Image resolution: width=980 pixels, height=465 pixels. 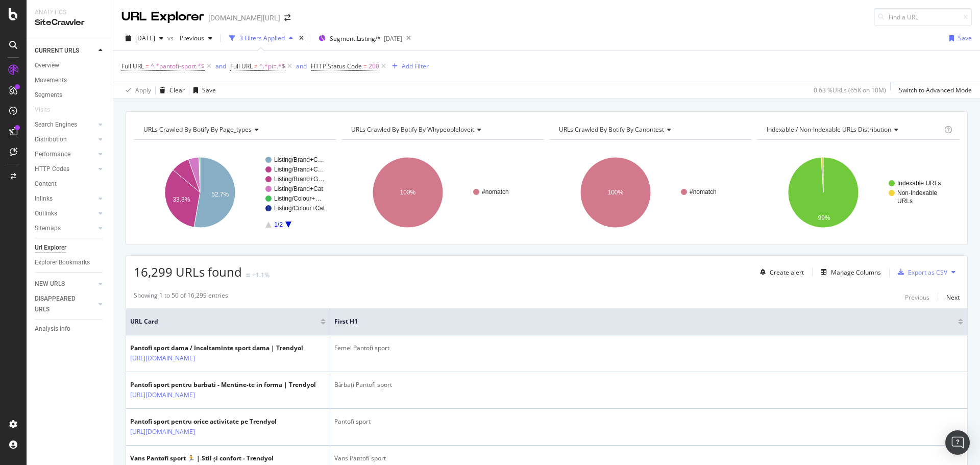 What do you see at coordinates (648, 422) in the screenshot?
I see `div: Pantofi sport` at bounding box center [648, 422].